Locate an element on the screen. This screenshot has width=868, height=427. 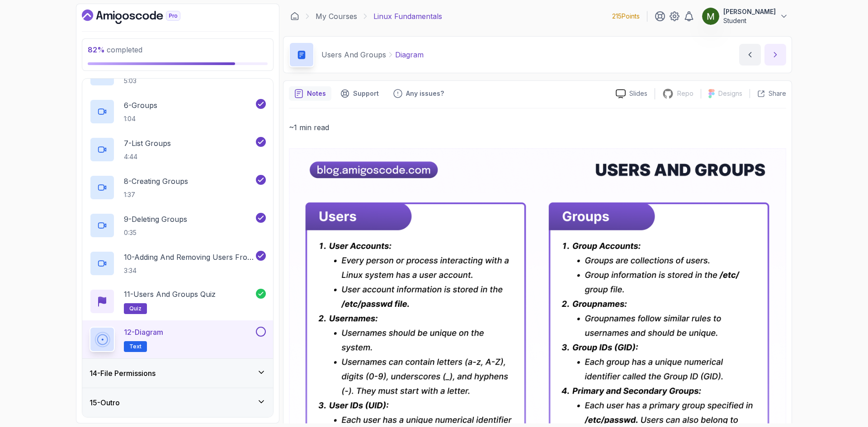
p: 9 - Deleting Groups is located at coordinates (155, 220).